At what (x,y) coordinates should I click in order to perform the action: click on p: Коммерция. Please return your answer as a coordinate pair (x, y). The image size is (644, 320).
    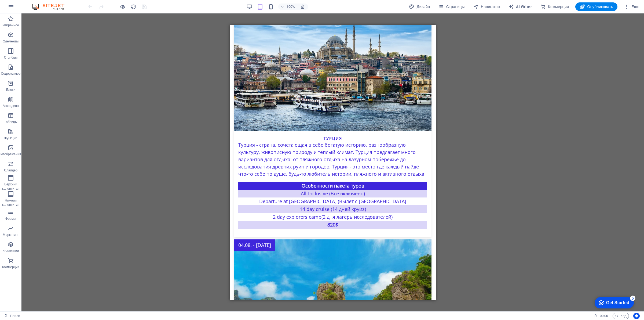
    Looking at the image, I should click on (11, 267).